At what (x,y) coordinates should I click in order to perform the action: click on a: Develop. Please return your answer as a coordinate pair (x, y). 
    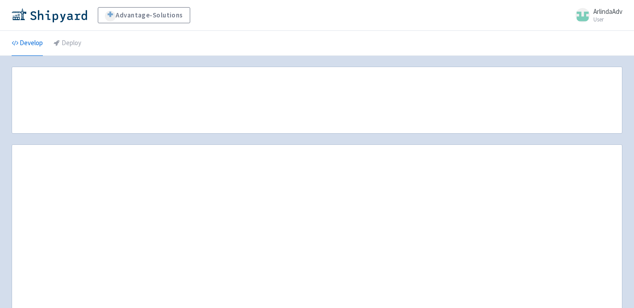
    Looking at the image, I should click on (27, 43).